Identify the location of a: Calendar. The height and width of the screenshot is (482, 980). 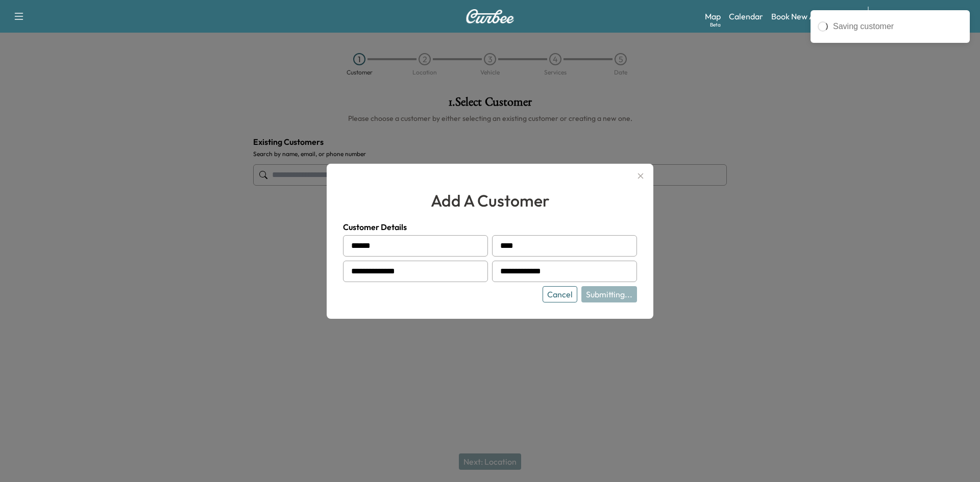
(746, 16).